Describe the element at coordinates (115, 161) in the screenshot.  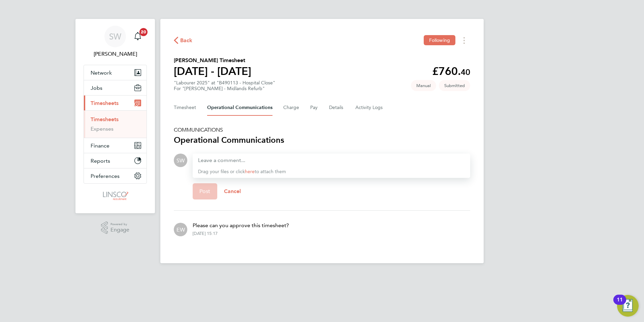
I see `button: Reports` at that location.